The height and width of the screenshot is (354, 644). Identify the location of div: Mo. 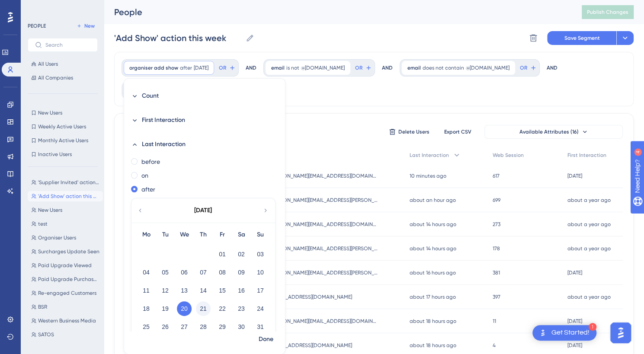
(146, 235).